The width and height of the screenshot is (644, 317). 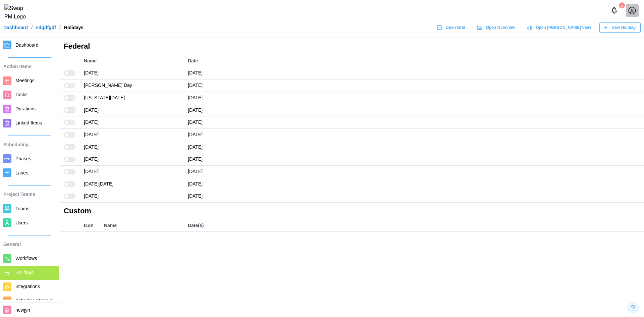 What do you see at coordinates (414, 226) in the screenshot?
I see `div: Date(s)` at bounding box center [414, 226].